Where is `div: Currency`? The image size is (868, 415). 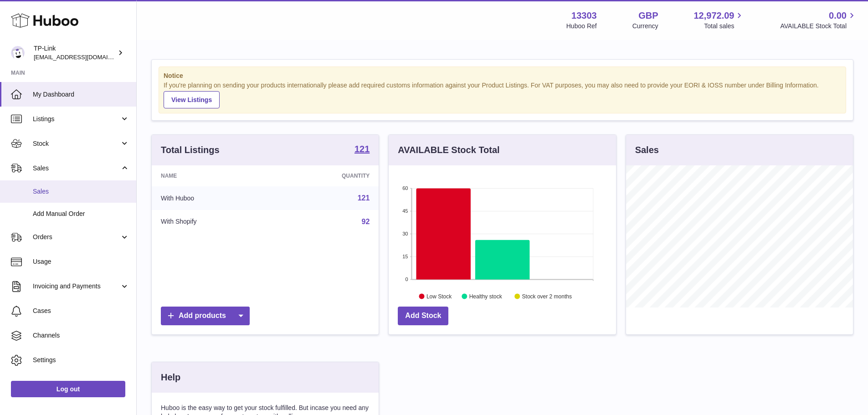 div: Currency is located at coordinates (645, 26).